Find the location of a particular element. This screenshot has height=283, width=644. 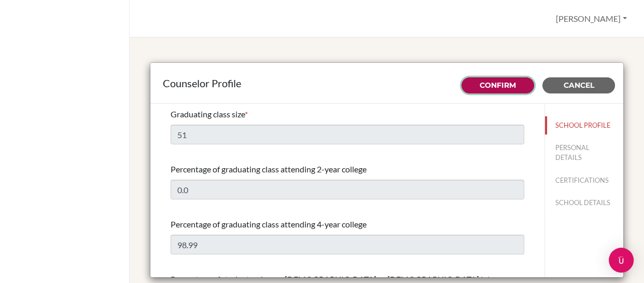

div: Counselor Profile is located at coordinates (387, 83).